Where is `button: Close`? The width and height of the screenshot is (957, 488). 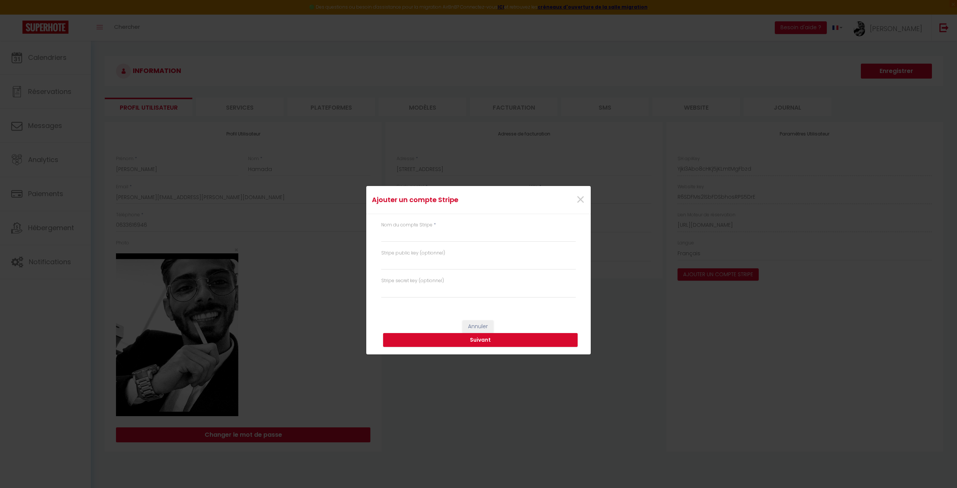
button: Close is located at coordinates (580, 200).